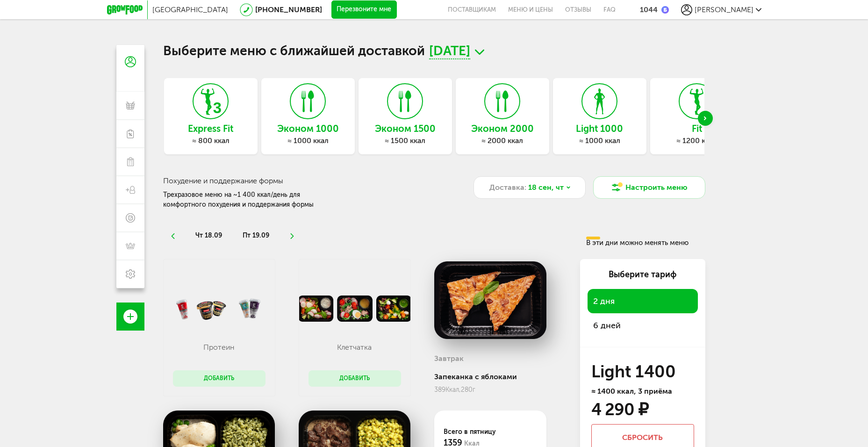 The height and width of the screenshot is (447, 868). I want to click on div: ≈ 2000 ккал, so click(502, 141).